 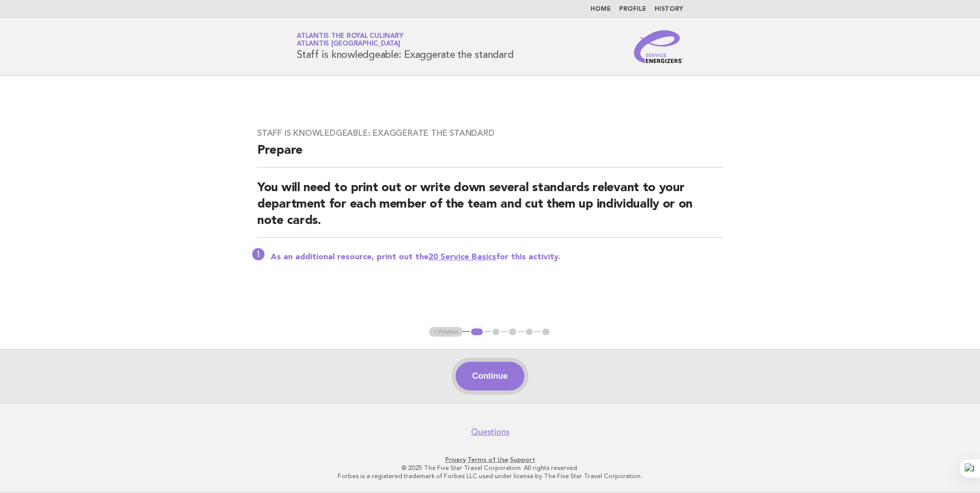 I want to click on button: 1, so click(x=476, y=333).